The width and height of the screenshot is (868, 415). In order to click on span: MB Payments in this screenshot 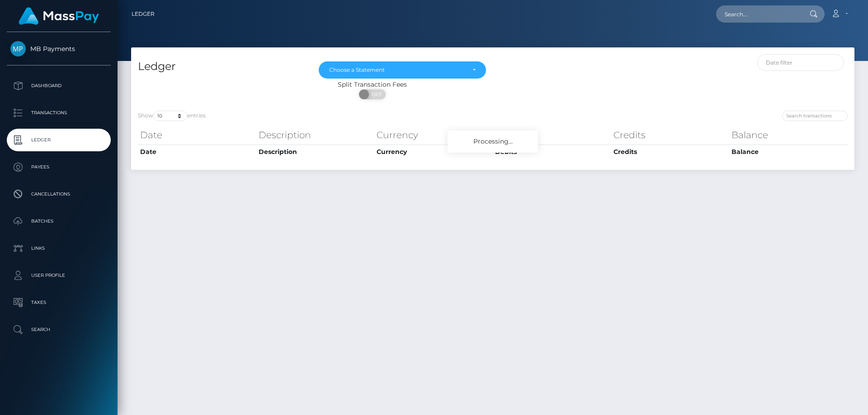, I will do `click(59, 48)`.